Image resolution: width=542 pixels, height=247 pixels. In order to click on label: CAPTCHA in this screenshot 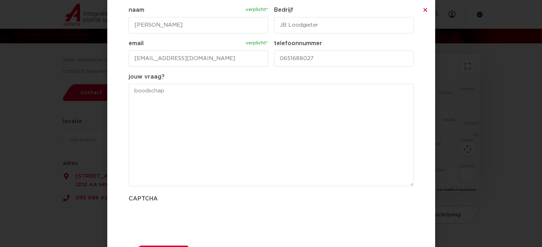, I will do `click(271, 199)`.